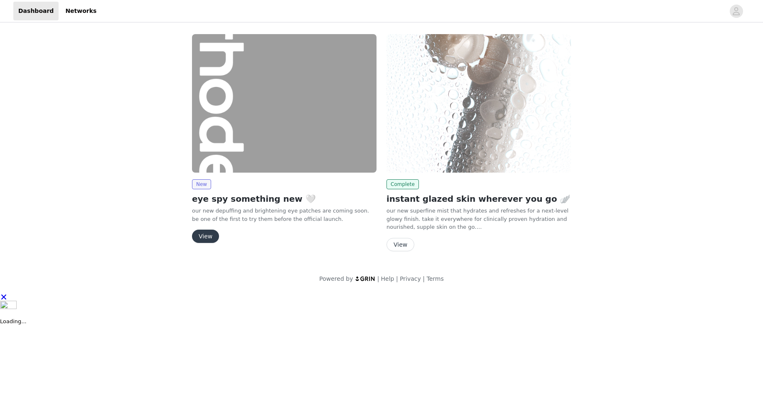  Describe the element at coordinates (202, 184) in the screenshot. I see `span: New` at that location.